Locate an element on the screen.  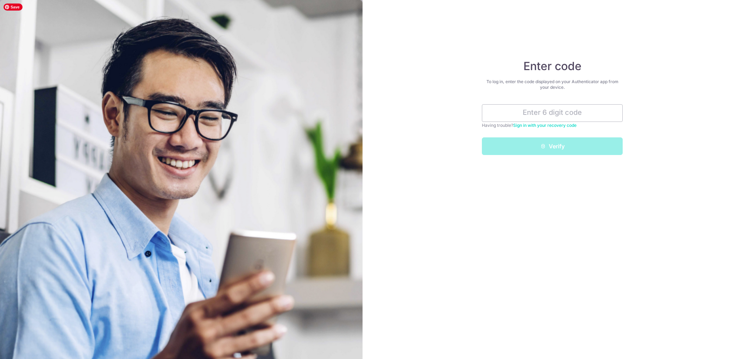
h4: Enter code is located at coordinates (553, 66).